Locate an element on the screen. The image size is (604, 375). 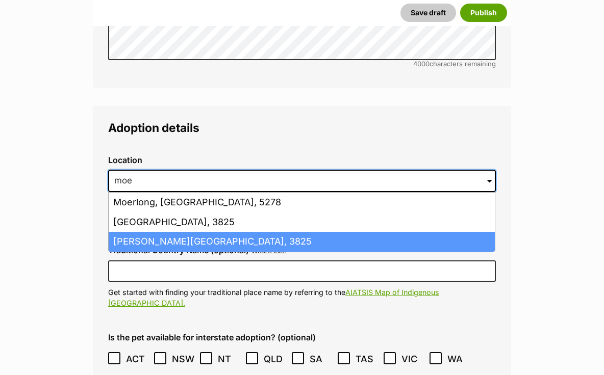
div: characters remaining is located at coordinates (302, 64).